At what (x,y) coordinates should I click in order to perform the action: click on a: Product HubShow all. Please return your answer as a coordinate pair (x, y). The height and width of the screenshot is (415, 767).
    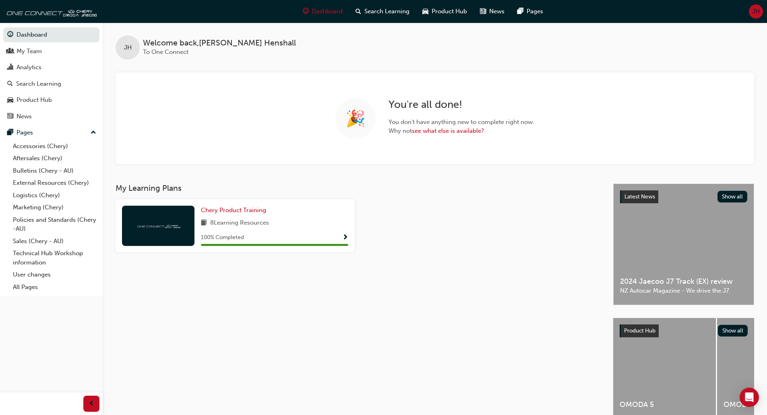
    Looking at the image, I should click on (683, 331).